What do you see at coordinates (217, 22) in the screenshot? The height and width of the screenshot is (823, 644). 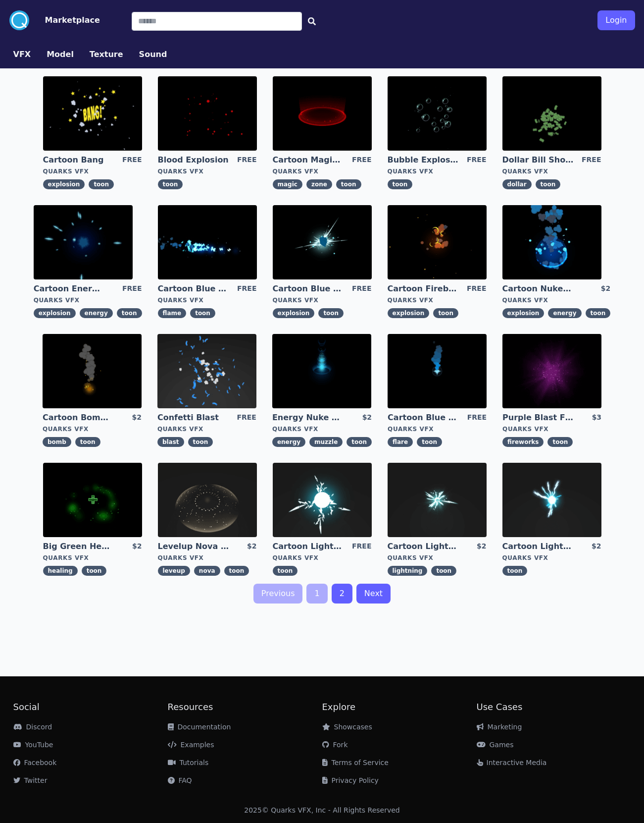 I see `input: Search` at bounding box center [217, 22].